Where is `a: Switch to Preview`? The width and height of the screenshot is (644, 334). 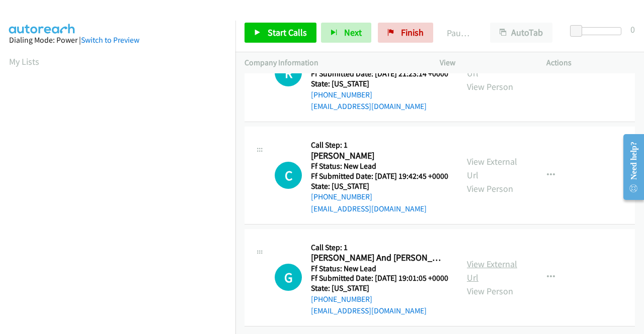
a: Switch to Preview is located at coordinates (110, 40).